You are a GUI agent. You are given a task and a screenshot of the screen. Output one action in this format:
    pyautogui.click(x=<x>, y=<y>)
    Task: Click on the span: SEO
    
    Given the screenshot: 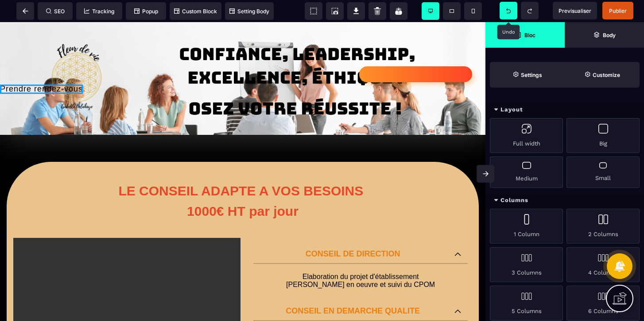 What is the action you would take?
    pyautogui.click(x=55, y=11)
    